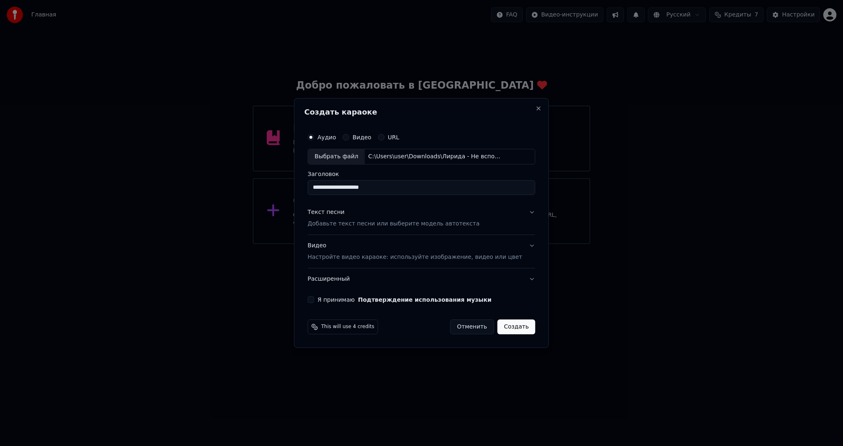  I want to click on button: Расширенный, so click(421, 279).